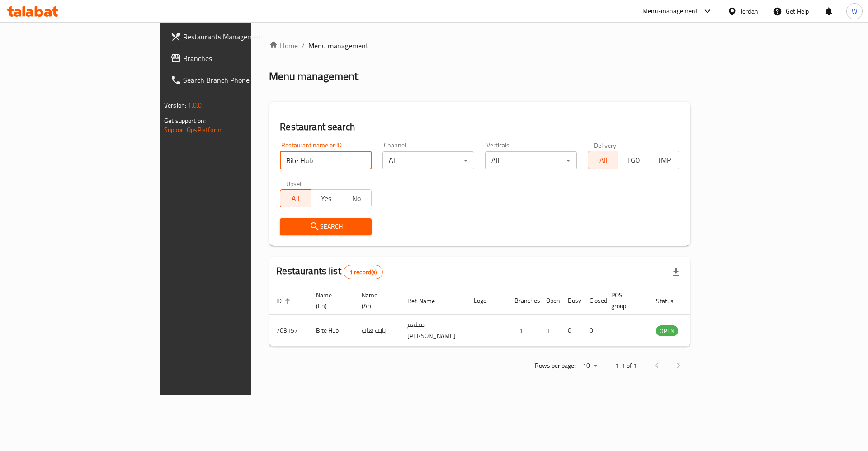 Image resolution: width=868 pixels, height=451 pixels. What do you see at coordinates (626, 365) in the screenshot?
I see `p: 1-1 of 1` at bounding box center [626, 365].